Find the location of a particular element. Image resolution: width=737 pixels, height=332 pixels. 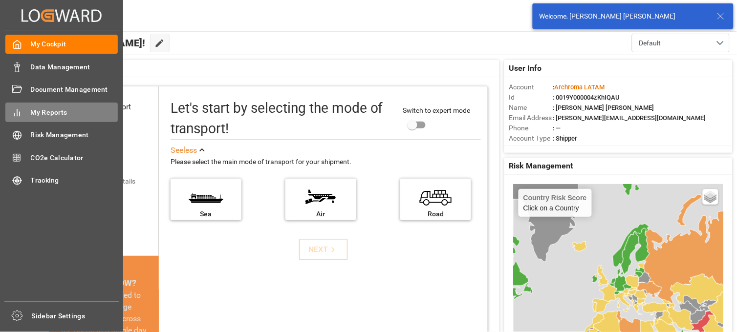

span: Data Management is located at coordinates (74, 67).